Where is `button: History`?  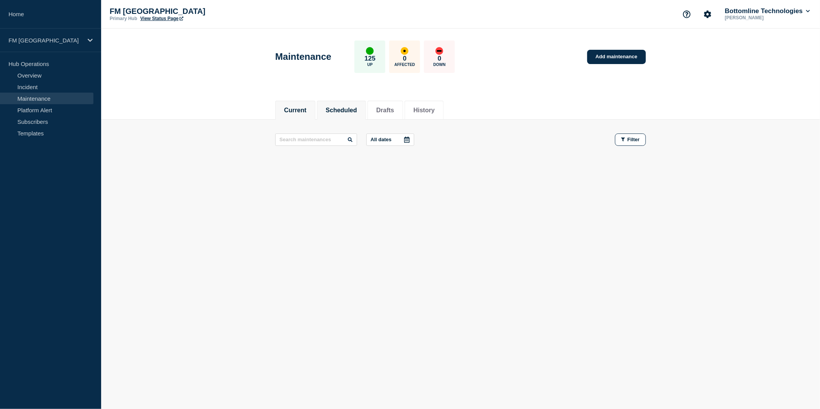 button: History is located at coordinates (424, 110).